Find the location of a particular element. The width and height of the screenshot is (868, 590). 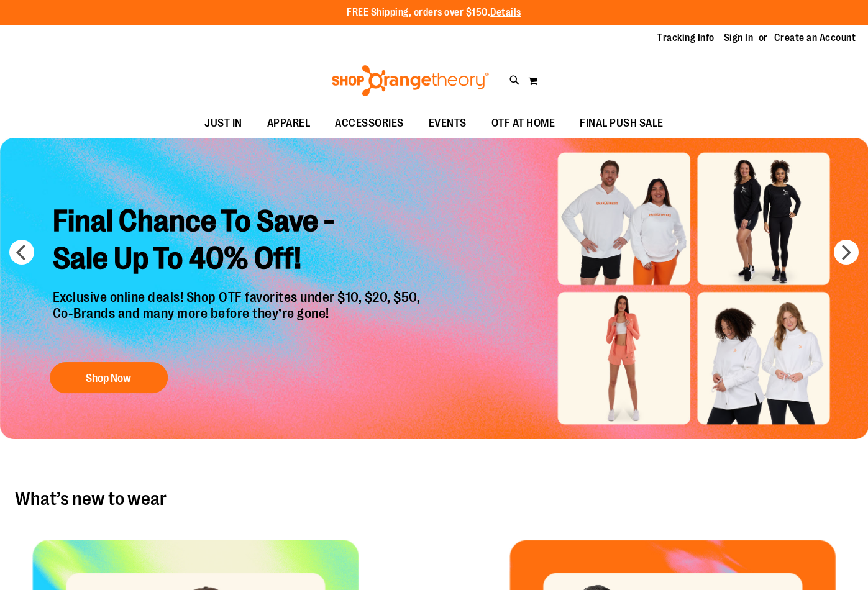

p: Exclusive online deals! Shop OTF favorites under $10, $20, $50, Co-Brands and many more before th... is located at coordinates (238, 320).